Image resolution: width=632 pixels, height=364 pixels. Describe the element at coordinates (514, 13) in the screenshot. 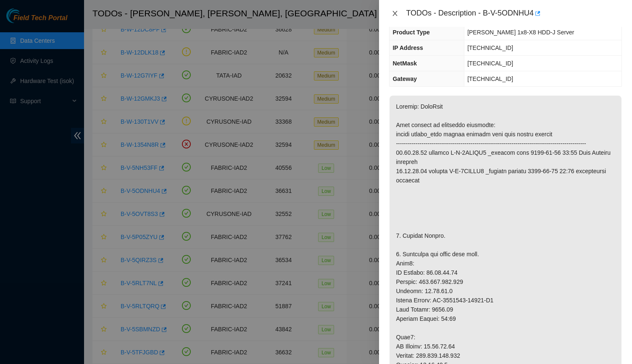

I see `div: TODOs - Description - B-V-5ODNHU4` at that location.